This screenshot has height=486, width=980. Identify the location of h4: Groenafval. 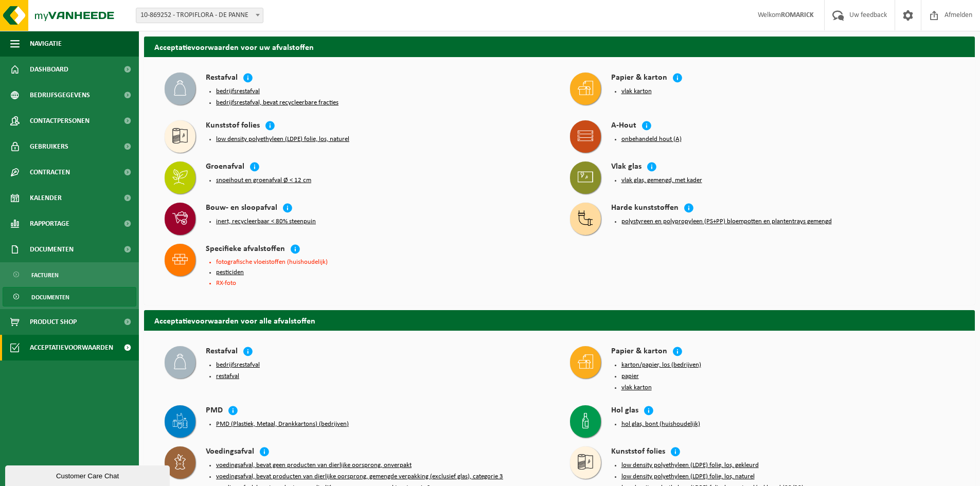
(225, 167).